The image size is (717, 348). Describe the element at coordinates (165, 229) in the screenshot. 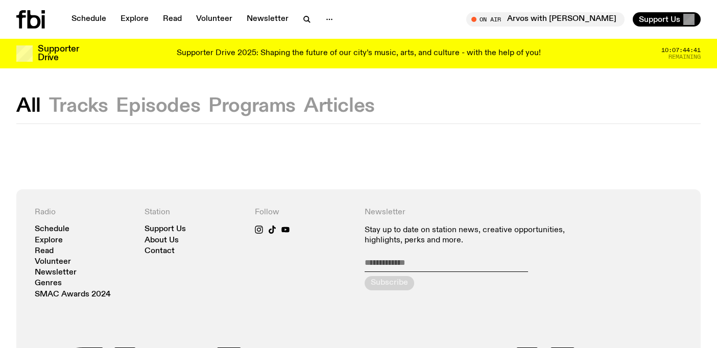

I see `a: Support Us` at that location.